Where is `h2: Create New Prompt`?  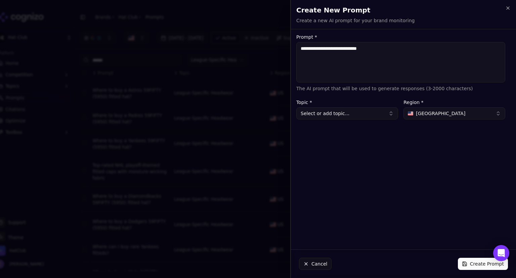 h2: Create New Prompt is located at coordinates (404, 10).